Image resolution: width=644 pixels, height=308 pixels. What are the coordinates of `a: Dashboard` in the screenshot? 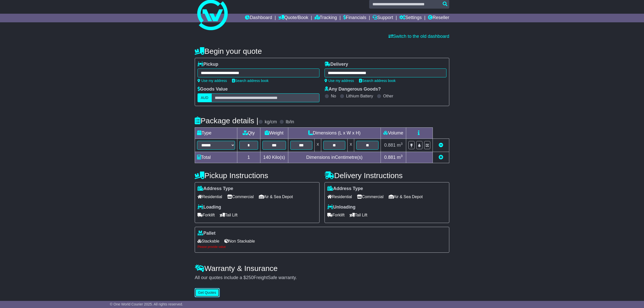 It's located at (258, 18).